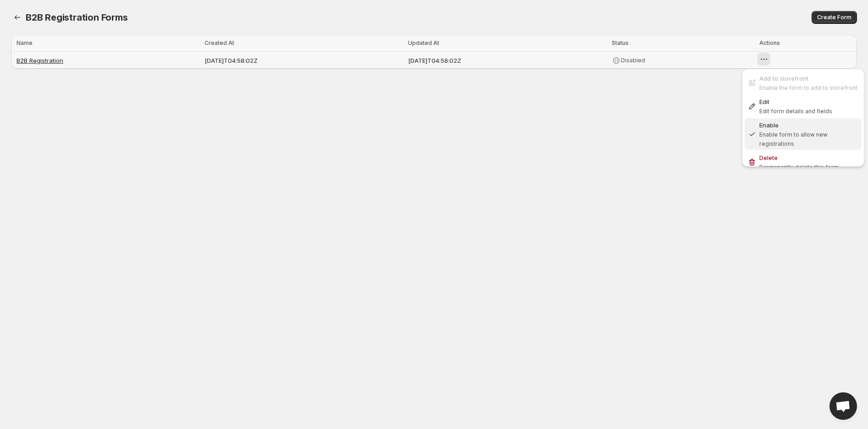 This screenshot has height=429, width=868. I want to click on div: Enable, so click(809, 125).